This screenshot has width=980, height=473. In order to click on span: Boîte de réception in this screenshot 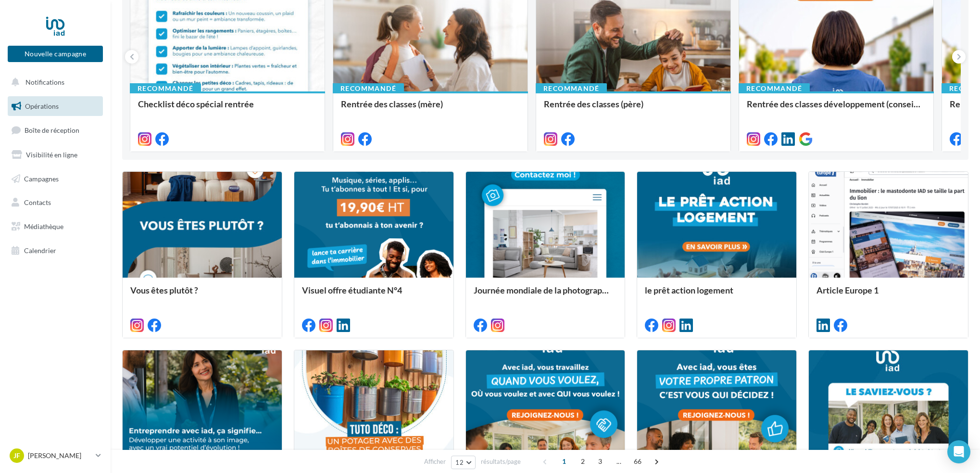, I will do `click(52, 130)`.